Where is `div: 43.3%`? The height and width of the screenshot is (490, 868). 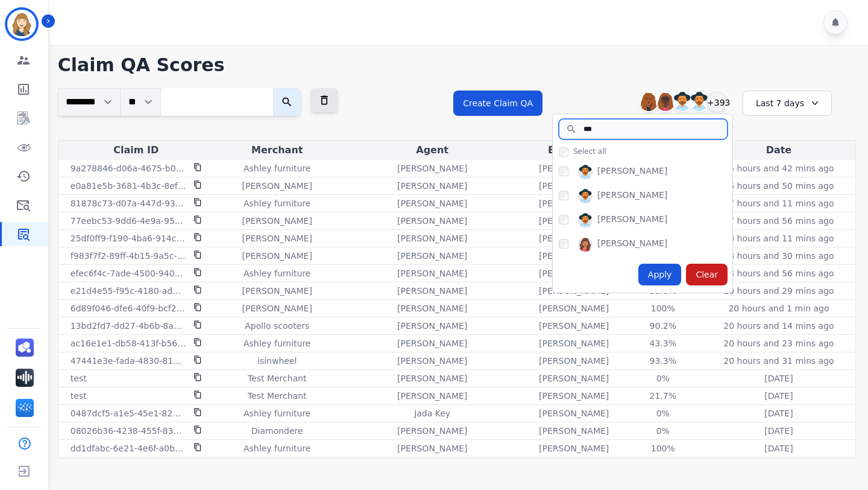 div: 43.3% is located at coordinates (663, 343).